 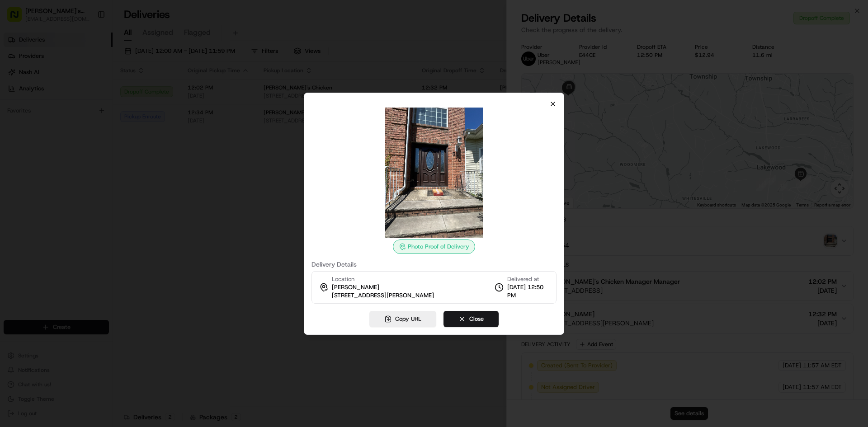 What do you see at coordinates (343, 280) in the screenshot?
I see `span: Location` at bounding box center [343, 280].